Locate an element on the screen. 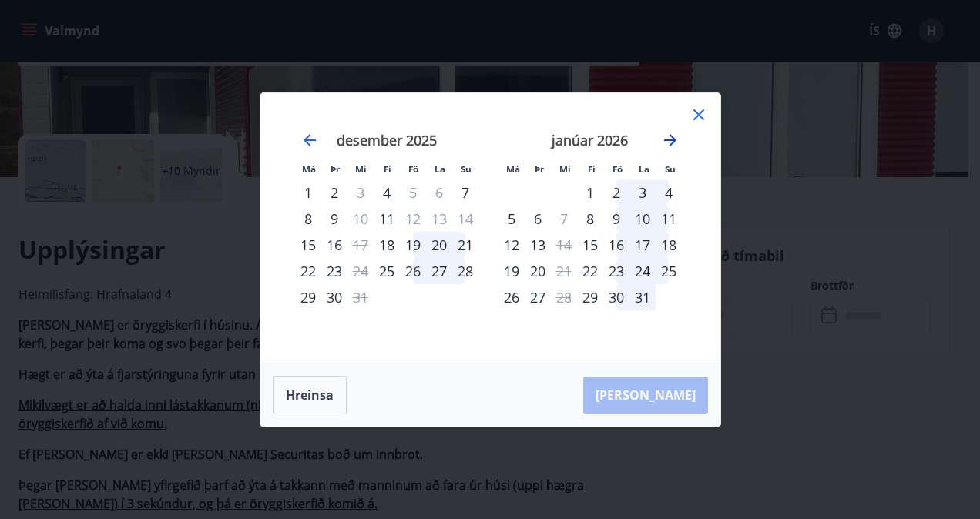 The height and width of the screenshot is (519, 980). td: Choose sunnudagur, 28. desember 2025 as your check-in date. It’s available. is located at coordinates (466, 271).